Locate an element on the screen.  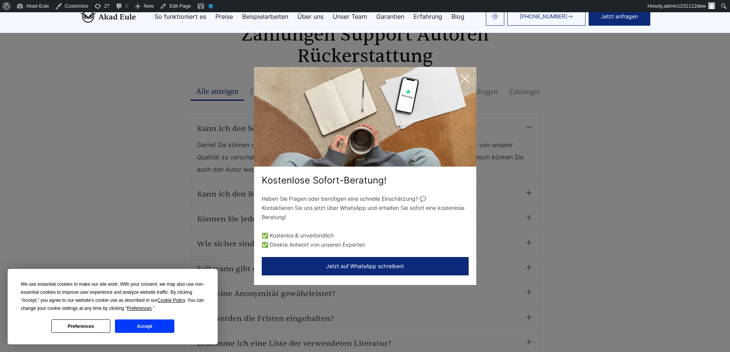
a: So funktioniert es is located at coordinates (180, 16).